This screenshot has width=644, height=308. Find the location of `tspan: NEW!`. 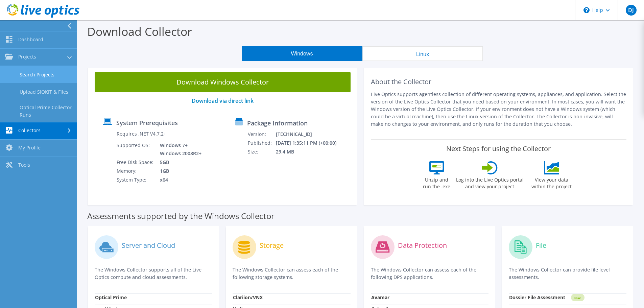

tspan: NEW! is located at coordinates (577, 298).